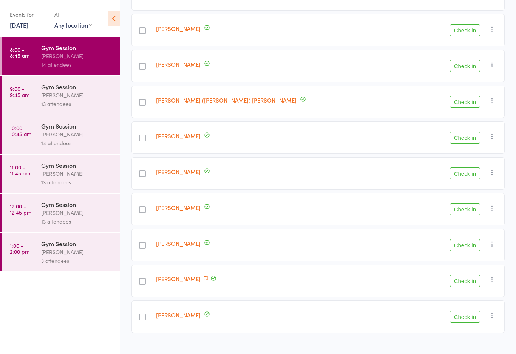  What do you see at coordinates (20, 52) in the screenshot?
I see `time: 8:00 - 8:45 am` at bounding box center [20, 52].